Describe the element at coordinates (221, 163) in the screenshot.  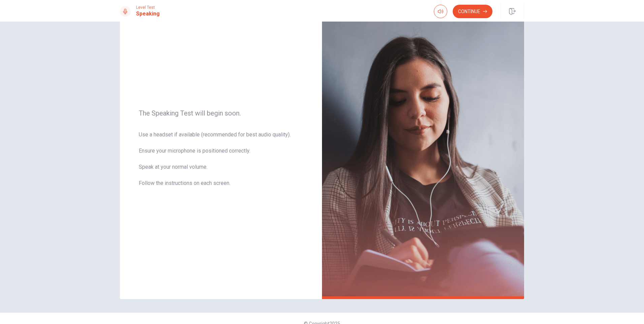
I see `span: Use a headset if available (recommended for best audio quality). Ensure your microphone is positi...` at that location.